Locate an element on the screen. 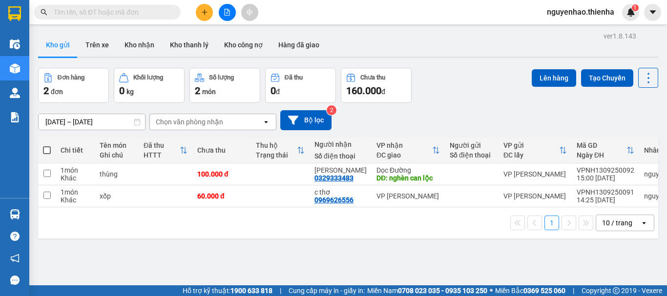 This screenshot has height=296, width=667. div: ĐC lấy is located at coordinates (531, 155).